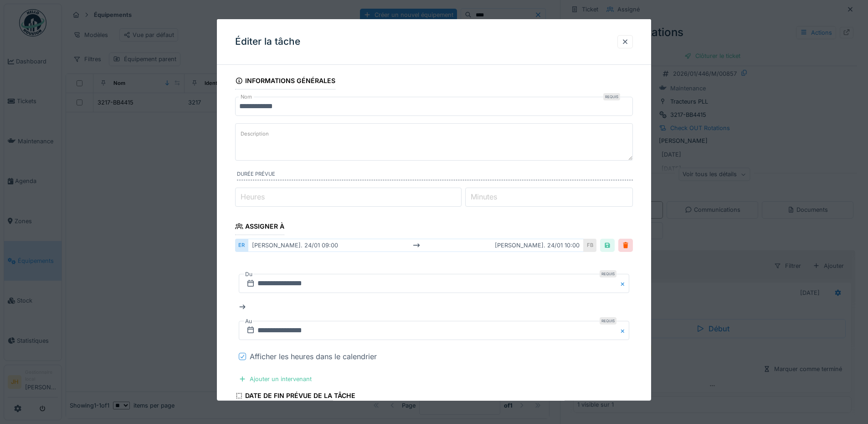  I want to click on label: Minutes, so click(484, 196).